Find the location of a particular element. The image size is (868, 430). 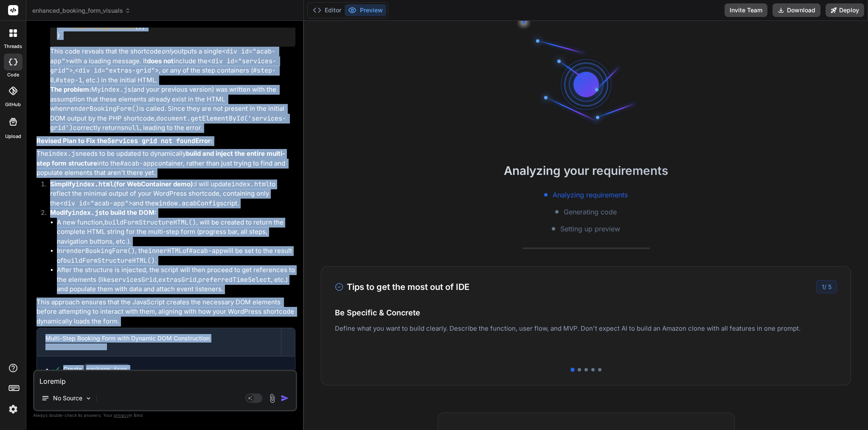

strong: build and inject the entire multi-step form structure is located at coordinates (161, 158).